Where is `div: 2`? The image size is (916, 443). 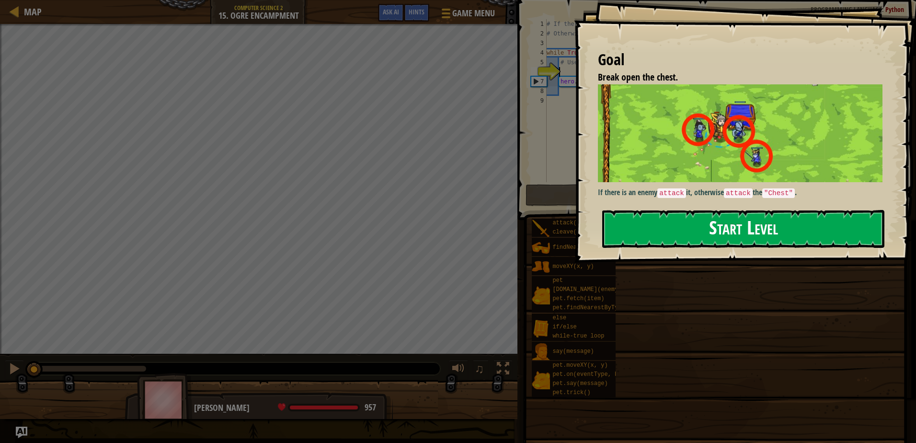 div: 2 is located at coordinates (538, 34).